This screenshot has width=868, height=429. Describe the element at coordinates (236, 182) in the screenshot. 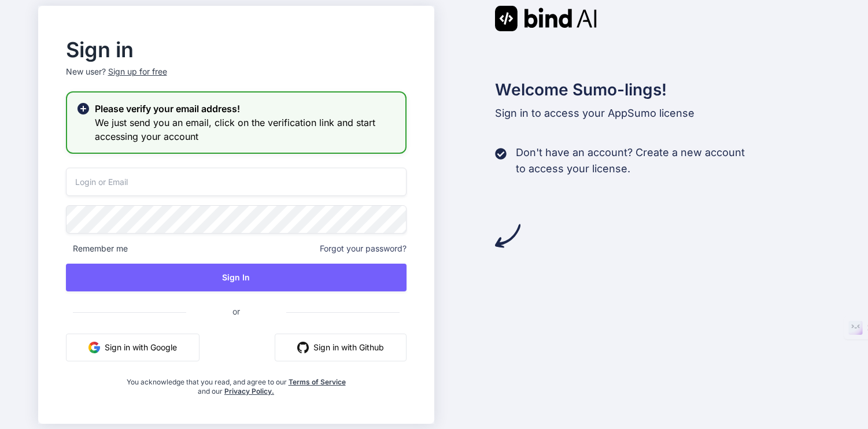

I see `input: Login or Email` at that location.